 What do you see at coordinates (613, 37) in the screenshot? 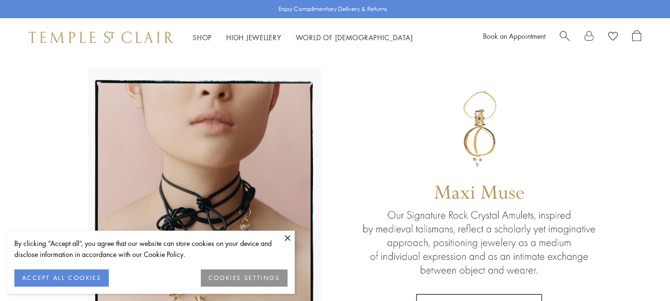
I see `a: View Wishlist` at bounding box center [613, 37].